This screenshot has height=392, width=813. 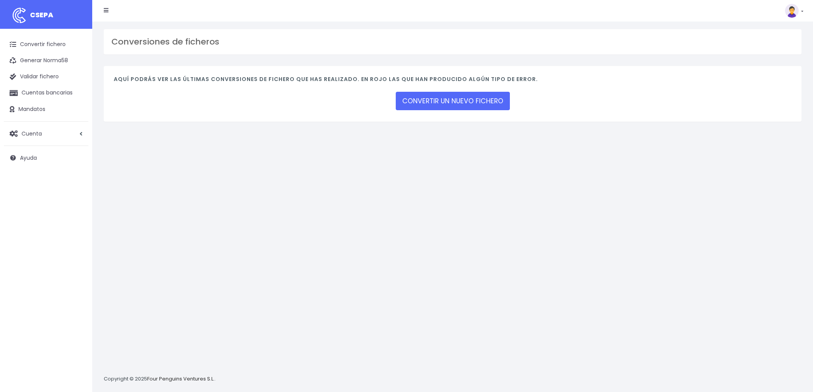 I want to click on p: Copyright © 2025 ., so click(x=159, y=379).